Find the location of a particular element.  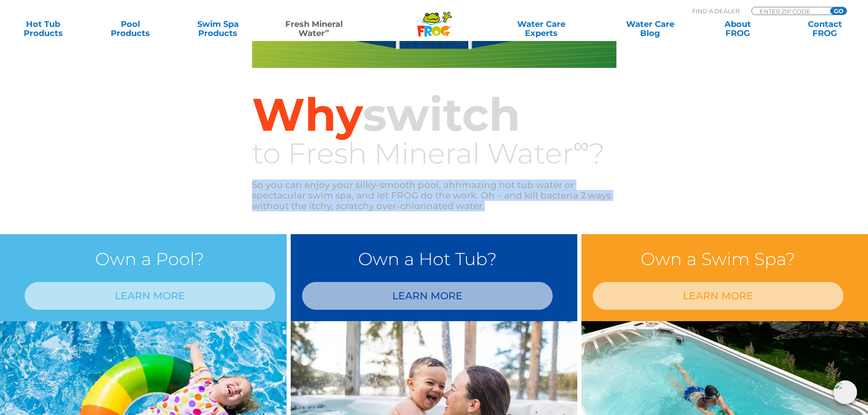

p: Find A Dealer is located at coordinates (716, 11).